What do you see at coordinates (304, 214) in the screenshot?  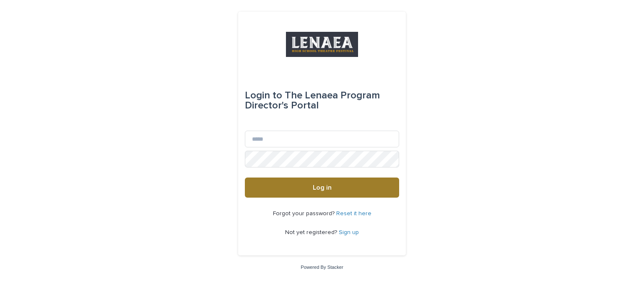 I see `span: Forgot your password?` at bounding box center [304, 214].